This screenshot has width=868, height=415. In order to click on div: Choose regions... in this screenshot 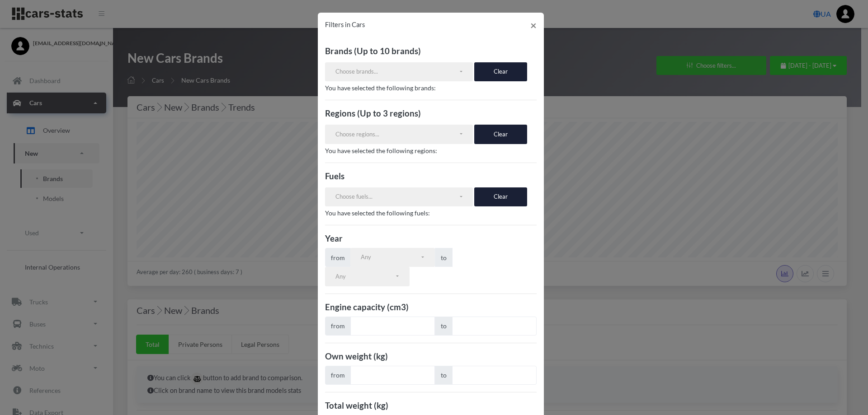, I will do `click(397, 135)`.